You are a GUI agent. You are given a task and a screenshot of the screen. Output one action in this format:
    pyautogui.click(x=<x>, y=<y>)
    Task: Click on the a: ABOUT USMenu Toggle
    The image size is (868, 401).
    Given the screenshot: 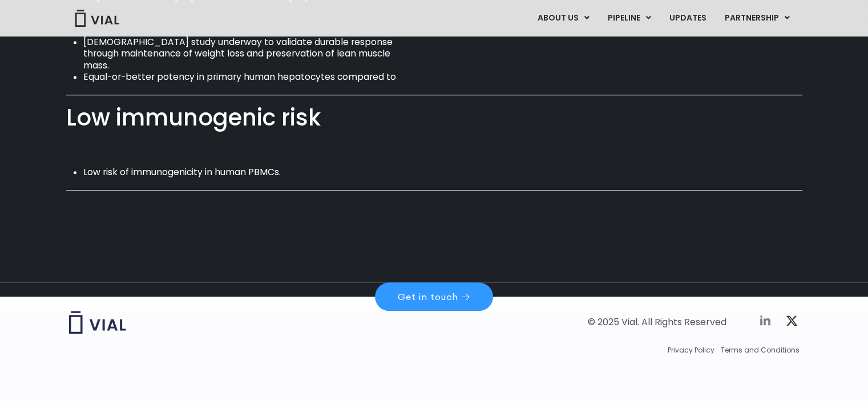 What is the action you would take?
    pyautogui.click(x=562, y=18)
    